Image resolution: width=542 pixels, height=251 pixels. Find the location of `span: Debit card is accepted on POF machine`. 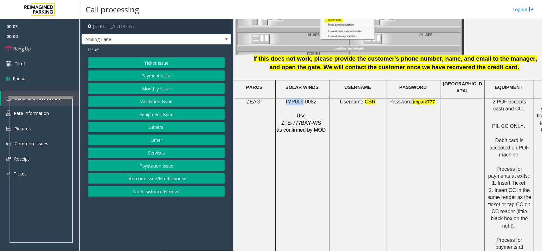

span: Debit card is accepted on POF machine is located at coordinates (510, 148).